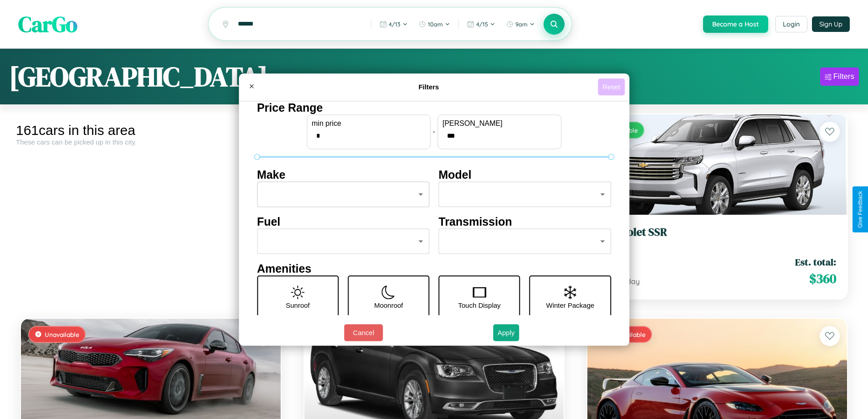  Describe the element at coordinates (823, 279) in the screenshot. I see `span: $ 360` at that location.